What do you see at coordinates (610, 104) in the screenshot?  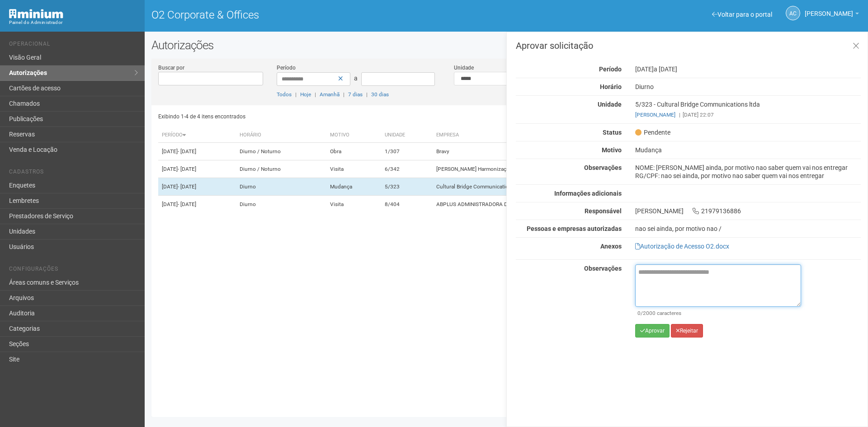 I see `strong: Unidade` at bounding box center [610, 104].